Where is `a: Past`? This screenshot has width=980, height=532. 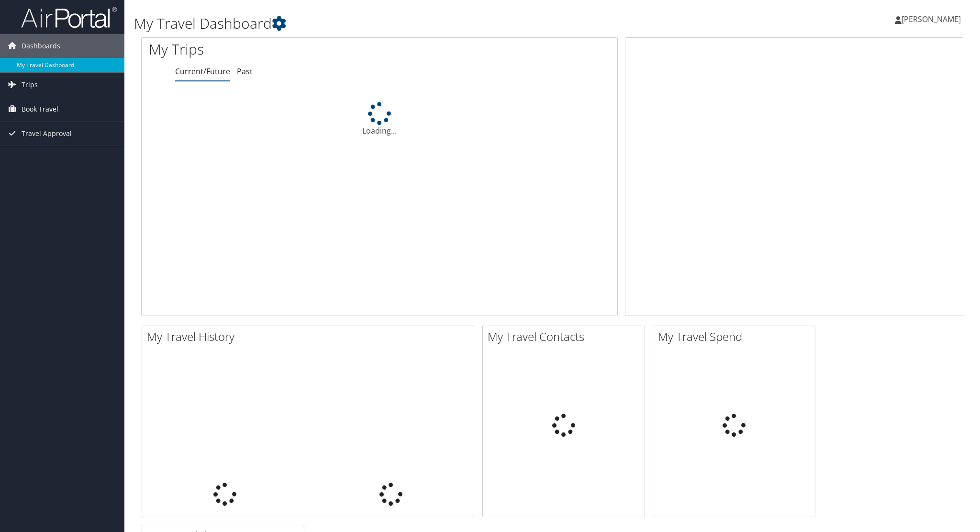 a: Past is located at coordinates (245, 71).